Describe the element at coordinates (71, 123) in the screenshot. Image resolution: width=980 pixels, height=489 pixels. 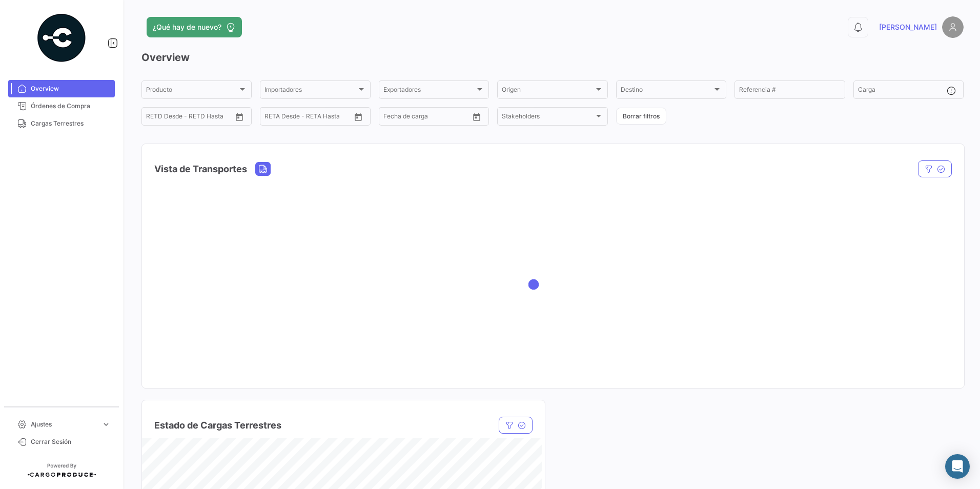
I see `span: Cargas Terrestres` at that location.